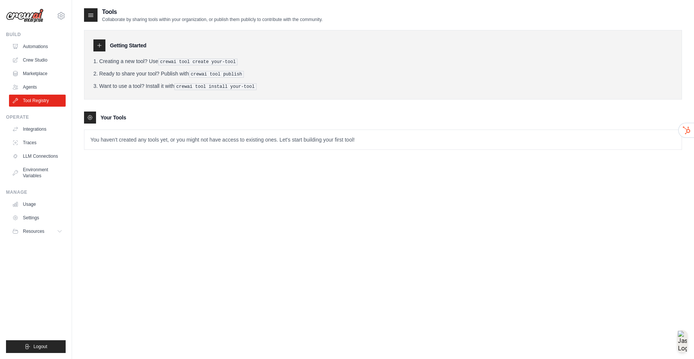  I want to click on a: Marketplace, so click(37, 74).